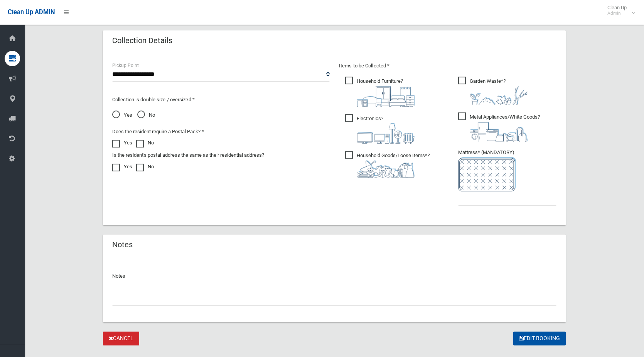 The width and height of the screenshot is (644, 357). What do you see at coordinates (122, 115) in the screenshot?
I see `span: Yes` at bounding box center [122, 115].